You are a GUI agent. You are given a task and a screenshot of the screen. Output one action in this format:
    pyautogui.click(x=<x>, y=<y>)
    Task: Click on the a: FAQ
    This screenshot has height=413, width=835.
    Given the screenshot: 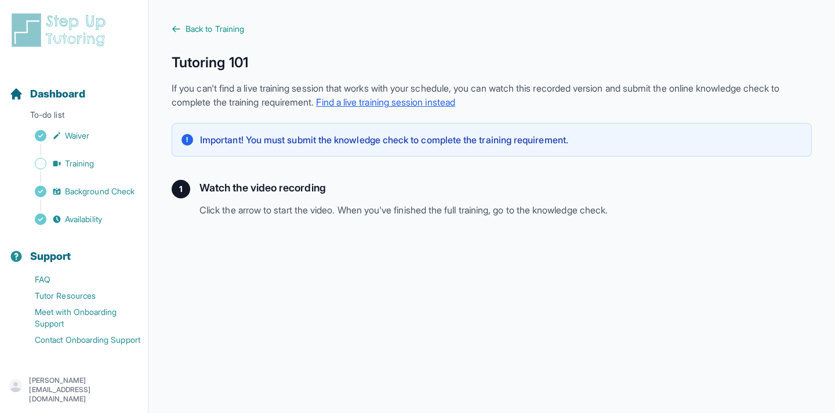 What is the action you would take?
    pyautogui.click(x=78, y=279)
    